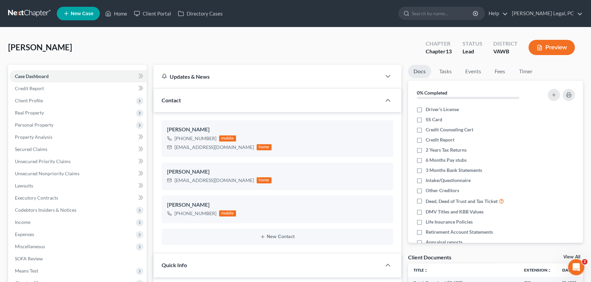 The height and width of the screenshot is (282, 591). Describe the element at coordinates (446, 160) in the screenshot. I see `span: 6 Months Pay stubs` at that location.